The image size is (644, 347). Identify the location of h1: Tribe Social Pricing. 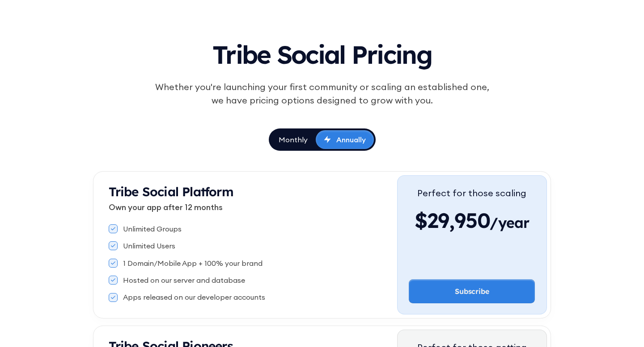
(322, 53).